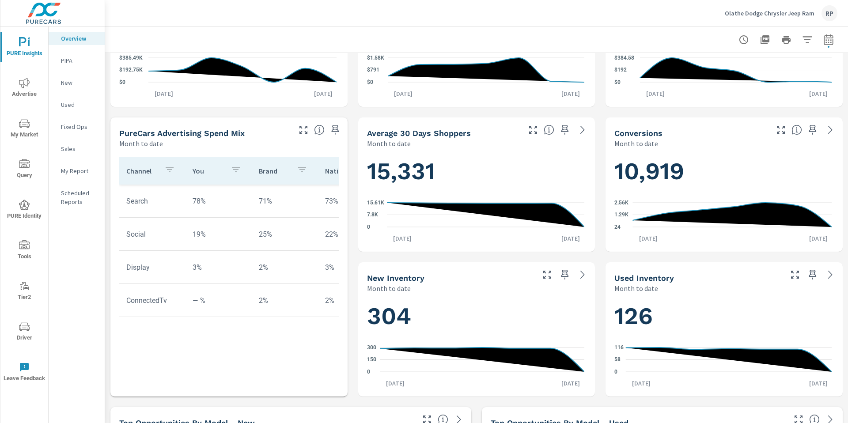  What do you see at coordinates (396, 278) in the screenshot?
I see `h5: New Inventory` at bounding box center [396, 278].